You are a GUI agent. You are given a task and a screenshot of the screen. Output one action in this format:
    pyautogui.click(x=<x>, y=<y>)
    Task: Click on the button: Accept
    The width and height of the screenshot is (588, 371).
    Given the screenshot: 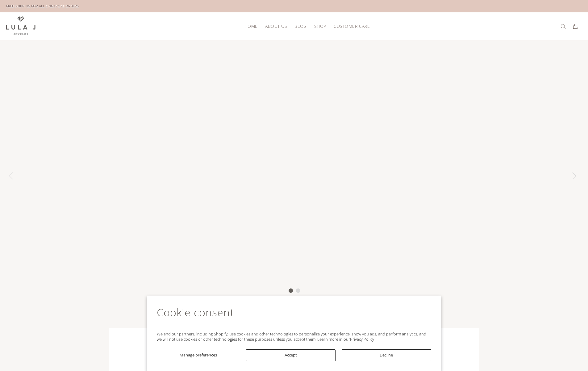 What is the action you would take?
    pyautogui.click(x=291, y=355)
    